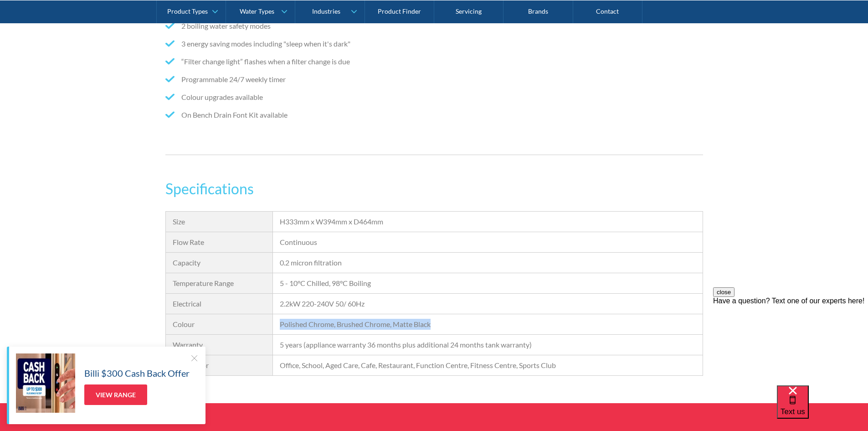 The height and width of the screenshot is (431, 868). Describe the element at coordinates (298, 79) in the screenshot. I see `li: Programmable 24/7 weekly timer` at that location.